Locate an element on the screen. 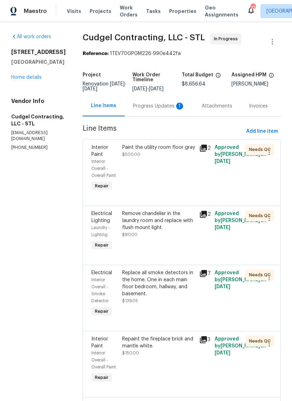 The height and width of the screenshot is (401, 292). div: 1TEV70GPGM226-990e442fa is located at coordinates (182, 54).